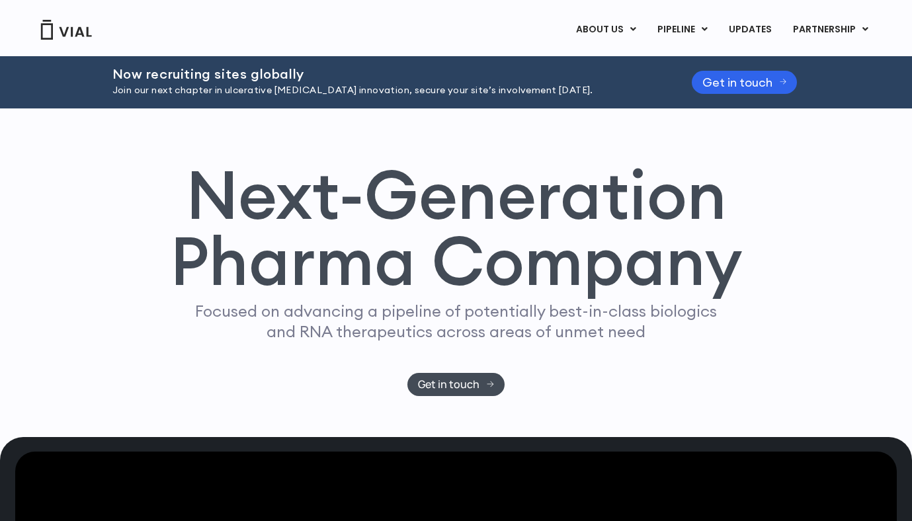  I want to click on a: PIPELINEMenu Toggle, so click(682, 30).